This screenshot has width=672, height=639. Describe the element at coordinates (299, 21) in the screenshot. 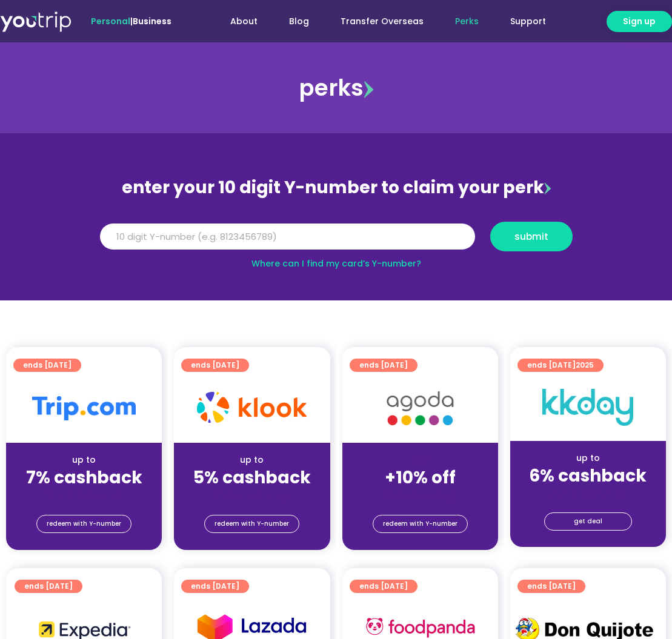

I see `a: Blog` at that location.